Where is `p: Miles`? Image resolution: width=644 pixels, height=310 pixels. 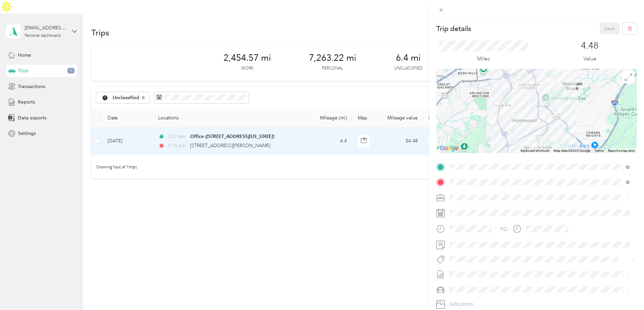
p: Miles is located at coordinates (483, 59).